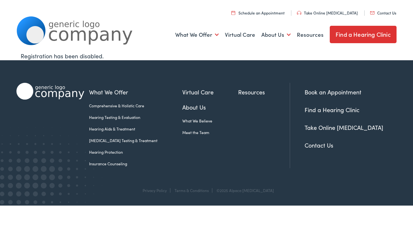  What do you see at coordinates (258, 13) in the screenshot?
I see `a: Schedule an Appointment` at bounding box center [258, 13].